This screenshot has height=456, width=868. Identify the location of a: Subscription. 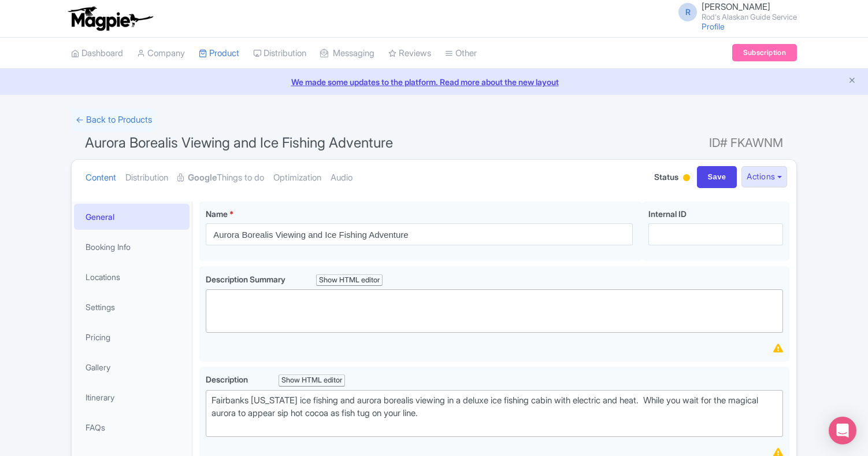
(764, 53).